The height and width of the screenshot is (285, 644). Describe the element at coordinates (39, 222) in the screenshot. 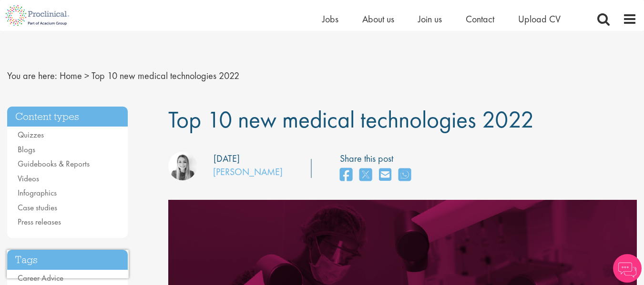

I see `a: Press releases` at that location.